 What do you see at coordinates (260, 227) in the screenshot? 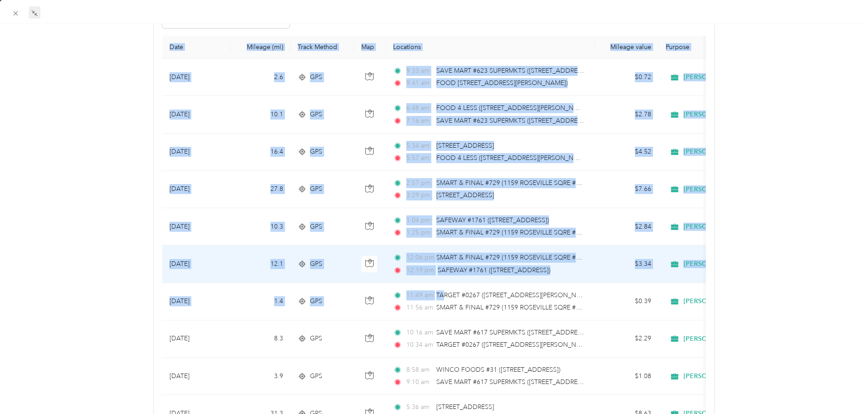
I see `td: 10.3` at bounding box center [260, 227].